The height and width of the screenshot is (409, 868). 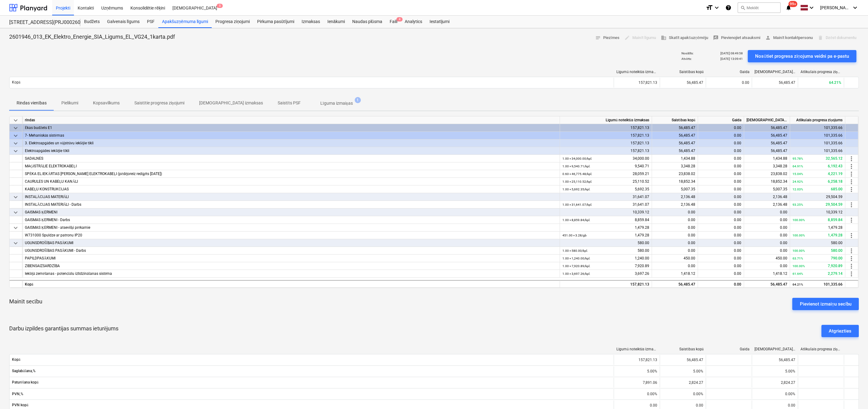 What do you see at coordinates (575, 251) in the screenshot?
I see `small: 1.00 × 580.00 / kpl.` at bounding box center [575, 251].